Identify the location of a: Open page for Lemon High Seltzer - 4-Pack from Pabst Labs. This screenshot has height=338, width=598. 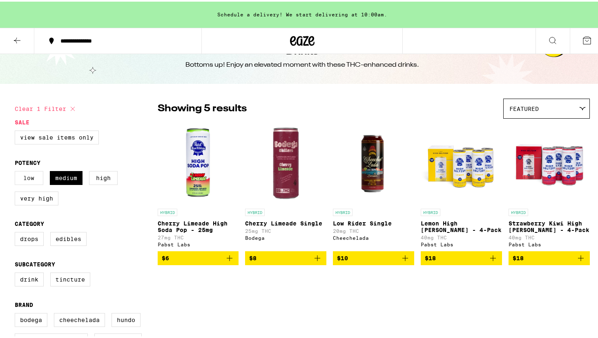
(461, 185).